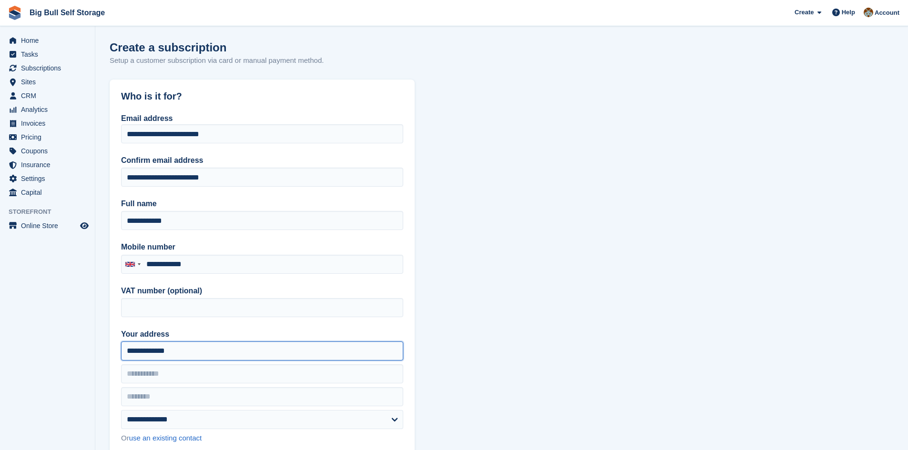  What do you see at coordinates (50, 193) in the screenshot?
I see `span: Capital` at bounding box center [50, 193].